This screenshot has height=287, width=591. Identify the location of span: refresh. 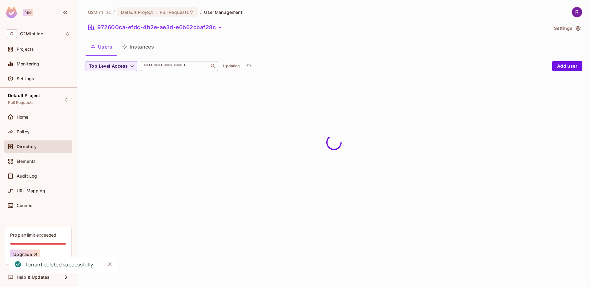
(249, 66).